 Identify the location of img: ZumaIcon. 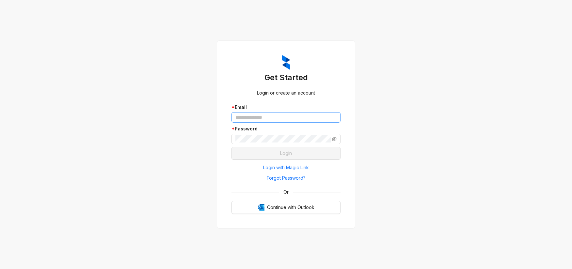
(286, 63).